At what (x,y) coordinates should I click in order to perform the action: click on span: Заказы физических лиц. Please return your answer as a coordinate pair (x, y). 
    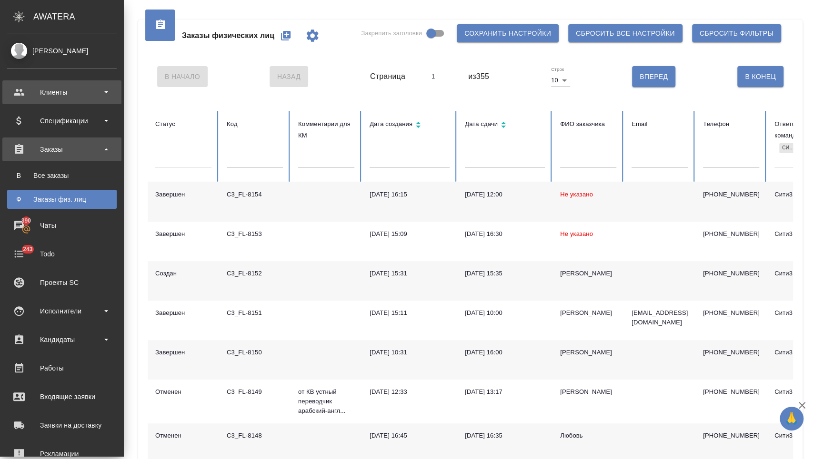
    Looking at the image, I should click on (228, 36).